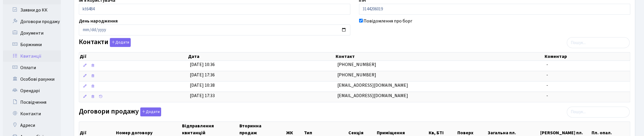 This screenshot has height=136, width=644. What do you see at coordinates (32, 22) in the screenshot?
I see `a: Договори продажу` at bounding box center [32, 22].